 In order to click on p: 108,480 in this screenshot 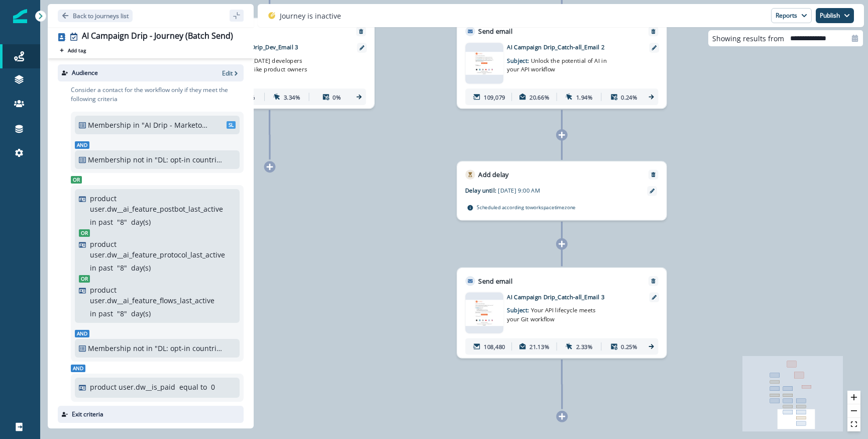, I will do `click(495, 346)`.